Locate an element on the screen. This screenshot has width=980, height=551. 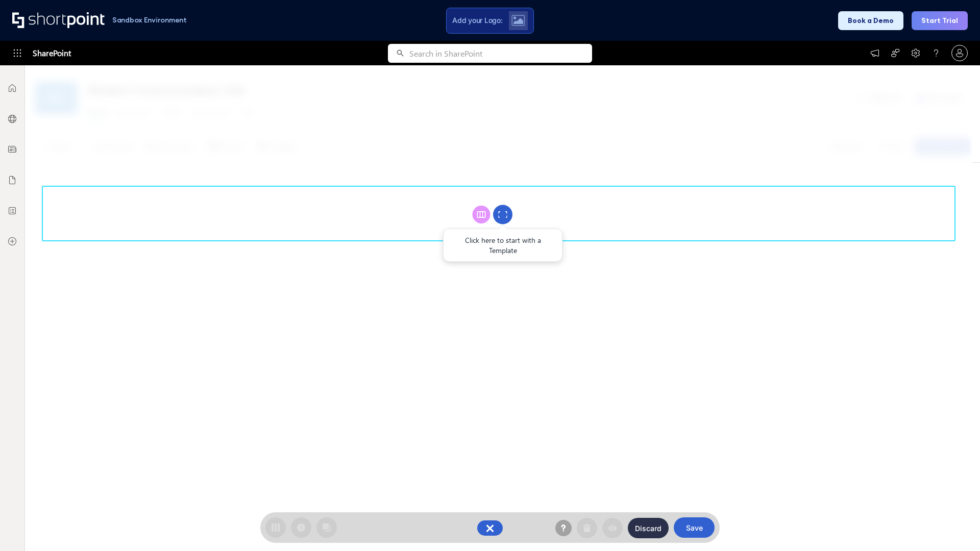
div: Chat Widget is located at coordinates (955, 526).